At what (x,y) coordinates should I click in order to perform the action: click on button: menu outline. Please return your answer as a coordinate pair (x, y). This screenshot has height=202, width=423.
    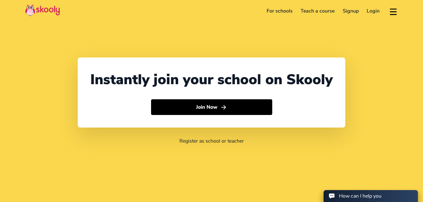
    Looking at the image, I should click on (393, 11).